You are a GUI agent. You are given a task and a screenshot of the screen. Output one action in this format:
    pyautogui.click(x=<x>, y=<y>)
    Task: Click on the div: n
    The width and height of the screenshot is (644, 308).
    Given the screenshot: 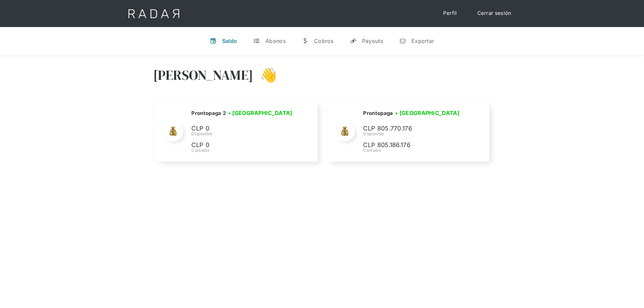 What is the action you would take?
    pyautogui.click(x=403, y=41)
    